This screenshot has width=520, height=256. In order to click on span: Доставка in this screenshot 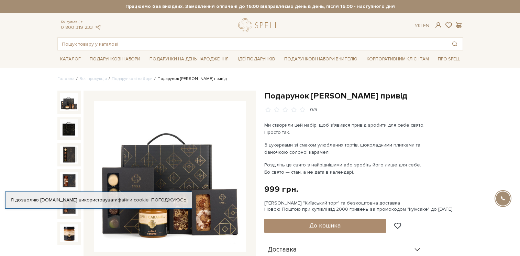, I will do `click(282, 250)`.